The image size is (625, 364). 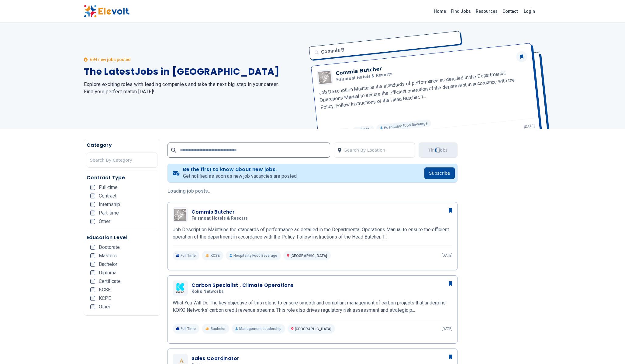 I want to click on span: KCPE, so click(x=105, y=298).